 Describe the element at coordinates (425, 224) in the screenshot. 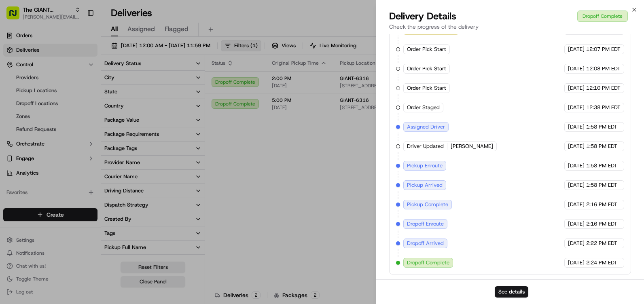

I see `span: Dropoff Enroute` at that location.